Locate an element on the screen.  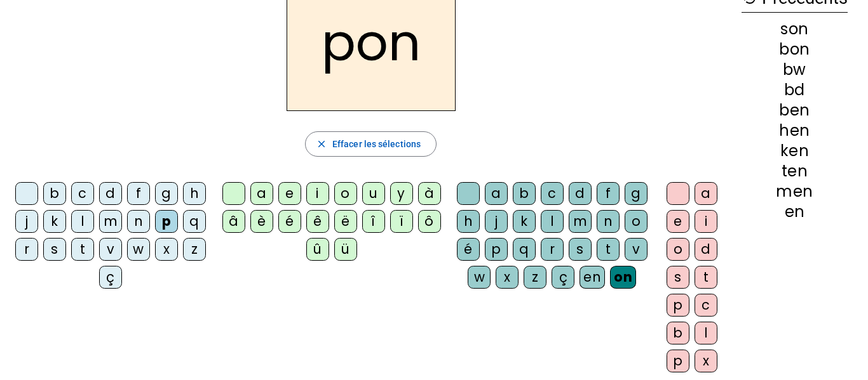
div: ë is located at coordinates (346, 222).